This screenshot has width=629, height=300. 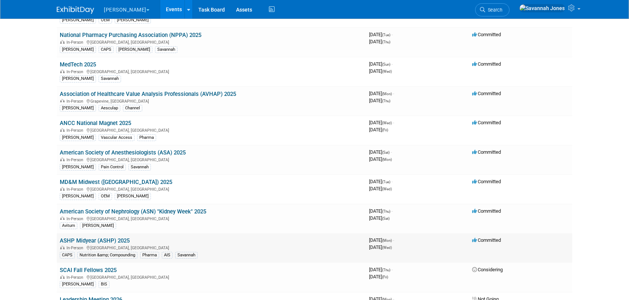 I want to click on div: Avitum, so click(x=68, y=226).